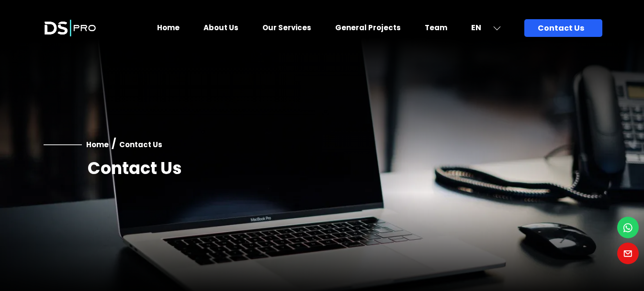  Describe the element at coordinates (287, 28) in the screenshot. I see `a: Our Services` at that location.